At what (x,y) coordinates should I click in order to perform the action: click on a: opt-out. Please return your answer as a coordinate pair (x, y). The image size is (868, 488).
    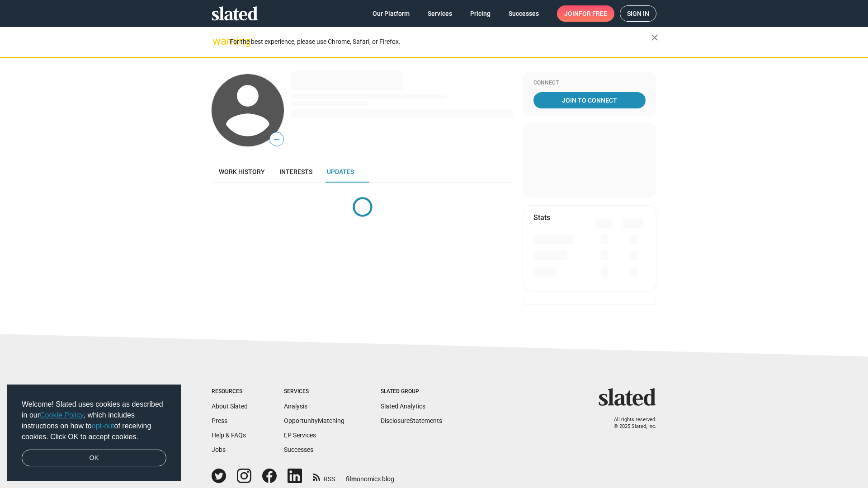
    Looking at the image, I should click on (103, 426).